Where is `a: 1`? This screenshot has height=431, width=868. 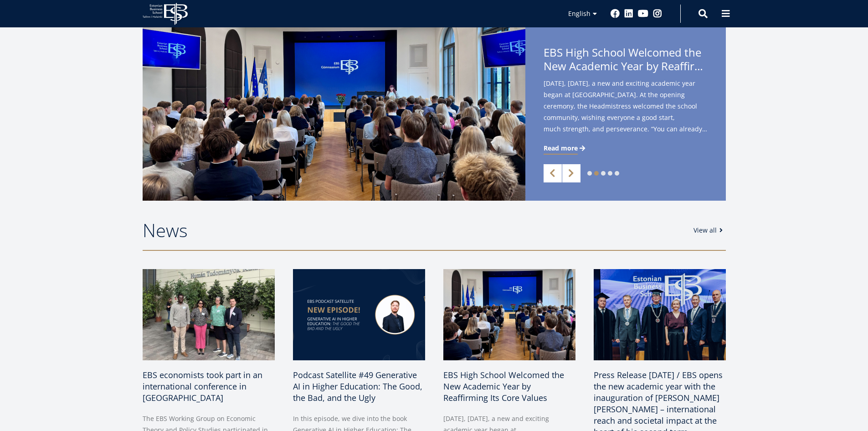
a: 1 is located at coordinates (590, 173).